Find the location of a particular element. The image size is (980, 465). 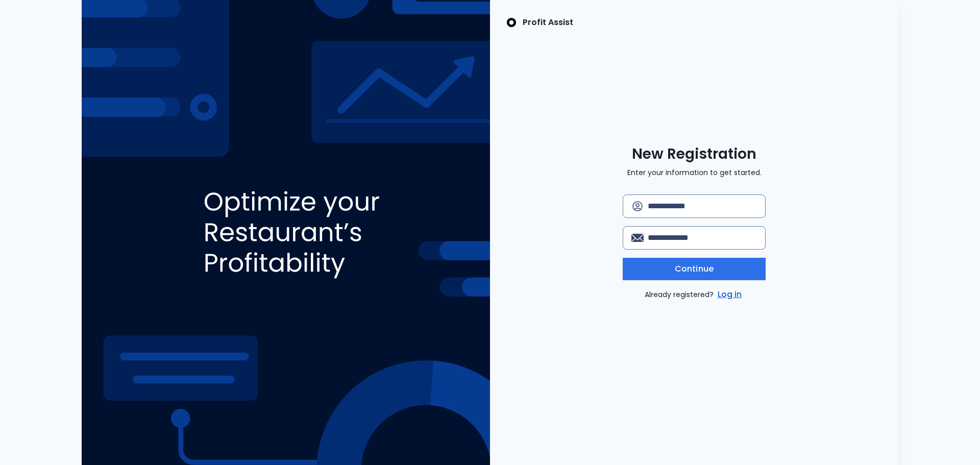

p: Already registered? is located at coordinates (694, 295).